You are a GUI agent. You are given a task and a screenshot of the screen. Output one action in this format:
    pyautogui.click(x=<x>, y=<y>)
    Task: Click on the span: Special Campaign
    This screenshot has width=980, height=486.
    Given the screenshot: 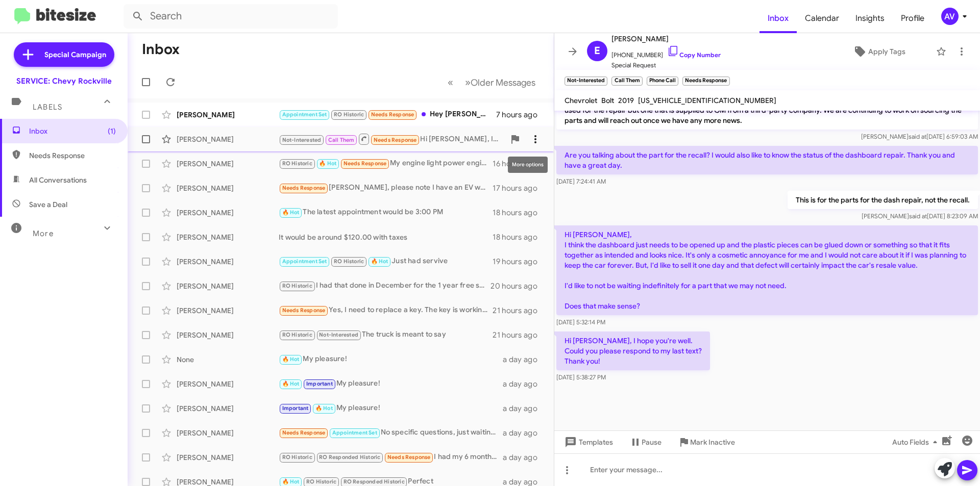 What is the action you would take?
    pyautogui.click(x=75, y=55)
    